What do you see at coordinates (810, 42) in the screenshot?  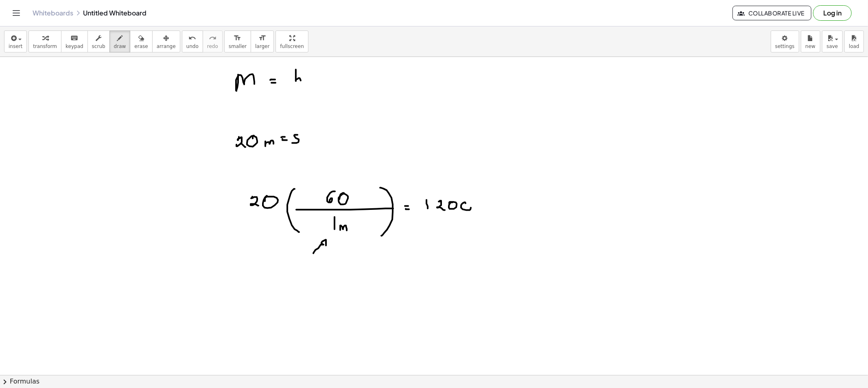 I see `button: new` at bounding box center [810, 42].